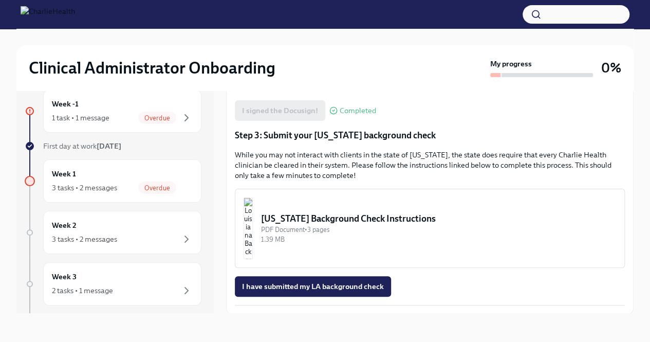 The width and height of the screenshot is (650, 342). I want to click on div: 1.39 MB, so click(438, 239).